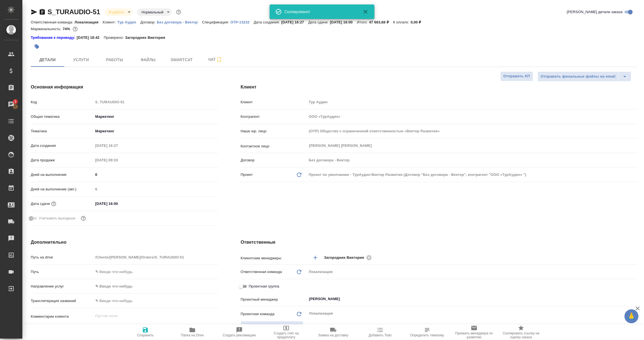 The width and height of the screenshot is (644, 340). What do you see at coordinates (62, 272) in the screenshot?
I see `p: Путь` at bounding box center [62, 272].